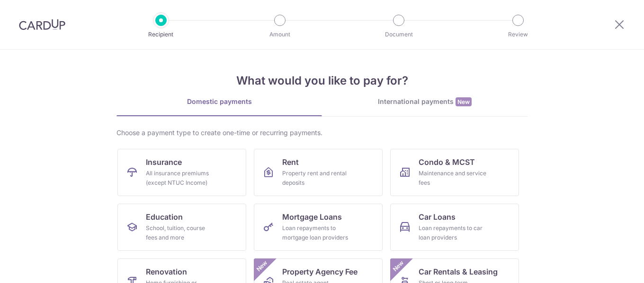 The height and width of the screenshot is (283, 644). Describe the element at coordinates (318, 172) in the screenshot. I see `a: RentProperty rent and rental deposits` at that location.